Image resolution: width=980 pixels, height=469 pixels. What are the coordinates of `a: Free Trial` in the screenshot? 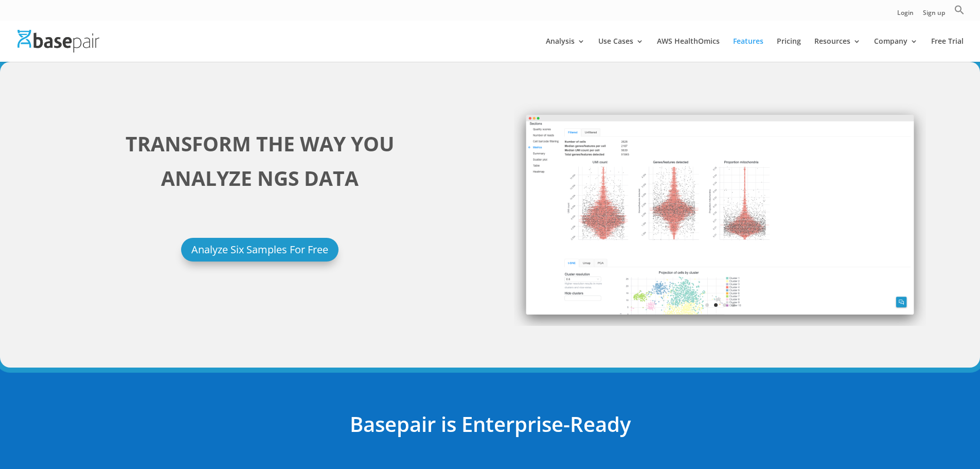 It's located at (948, 50).